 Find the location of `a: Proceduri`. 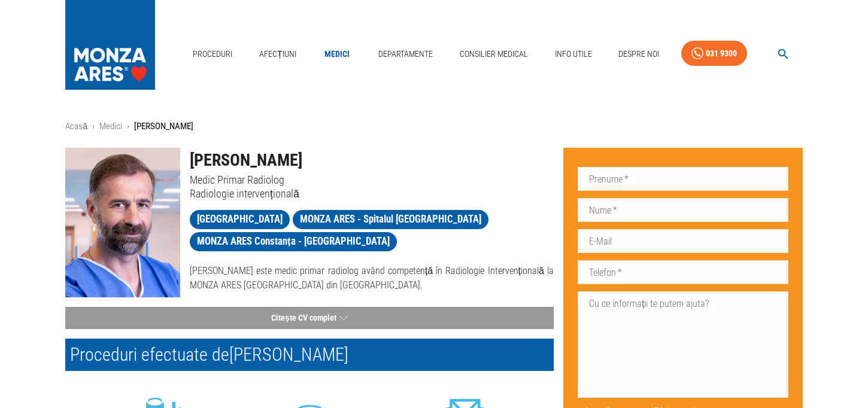

a: Proceduri is located at coordinates (212, 54).